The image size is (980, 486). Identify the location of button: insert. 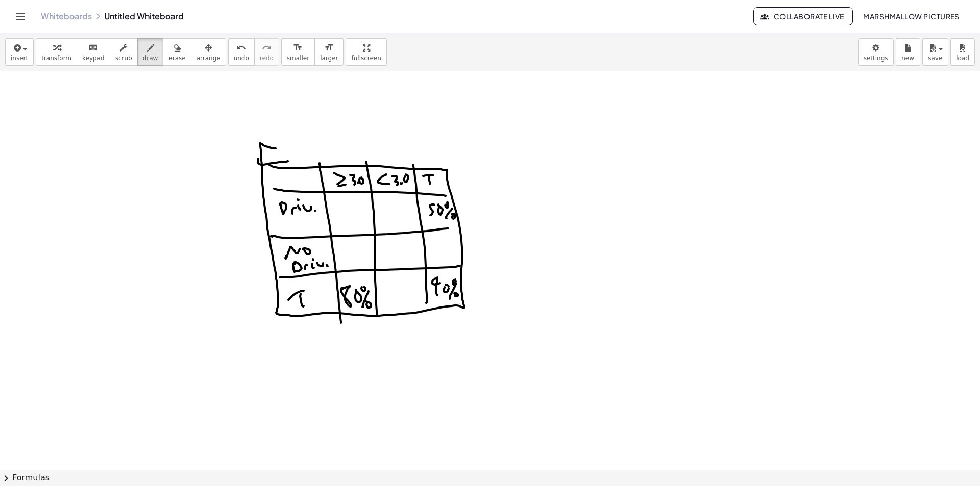
(19, 52).